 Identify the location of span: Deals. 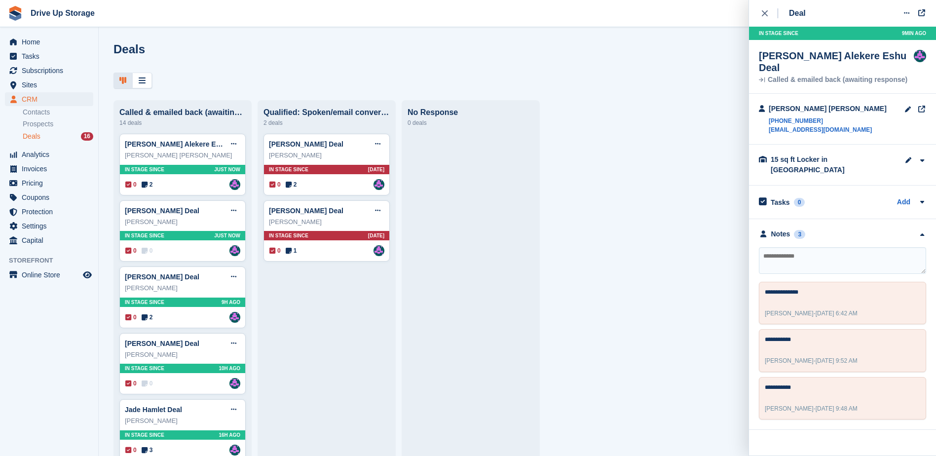
(32, 136).